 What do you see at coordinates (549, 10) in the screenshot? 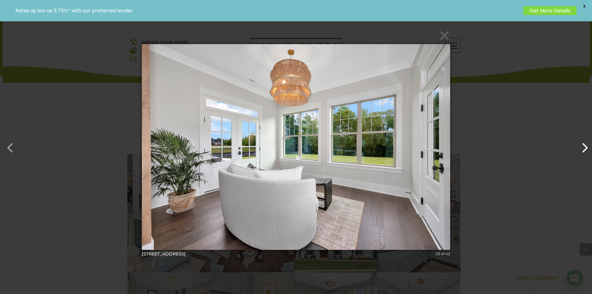
I see `a: Get More Details` at bounding box center [549, 10].